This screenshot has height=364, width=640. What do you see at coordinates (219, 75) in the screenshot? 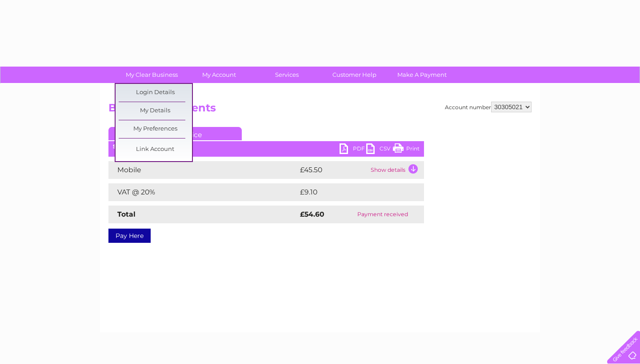
I see `a: My Account` at bounding box center [219, 75].